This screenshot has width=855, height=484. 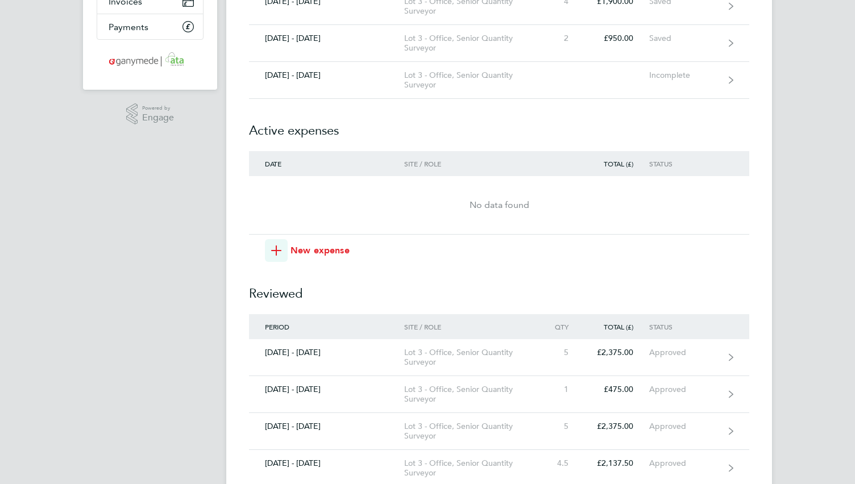 What do you see at coordinates (320, 251) in the screenshot?
I see `span: New expense` at bounding box center [320, 251].